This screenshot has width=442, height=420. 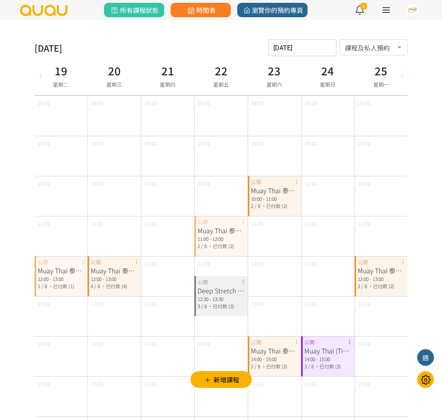 I want to click on img: logo.svg, so click(x=44, y=10).